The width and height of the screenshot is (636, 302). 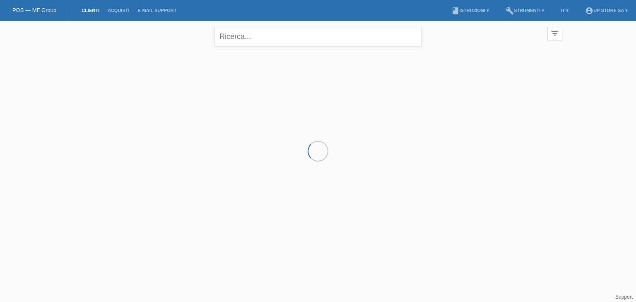 What do you see at coordinates (565, 10) in the screenshot?
I see `a: IT ▾` at bounding box center [565, 10].